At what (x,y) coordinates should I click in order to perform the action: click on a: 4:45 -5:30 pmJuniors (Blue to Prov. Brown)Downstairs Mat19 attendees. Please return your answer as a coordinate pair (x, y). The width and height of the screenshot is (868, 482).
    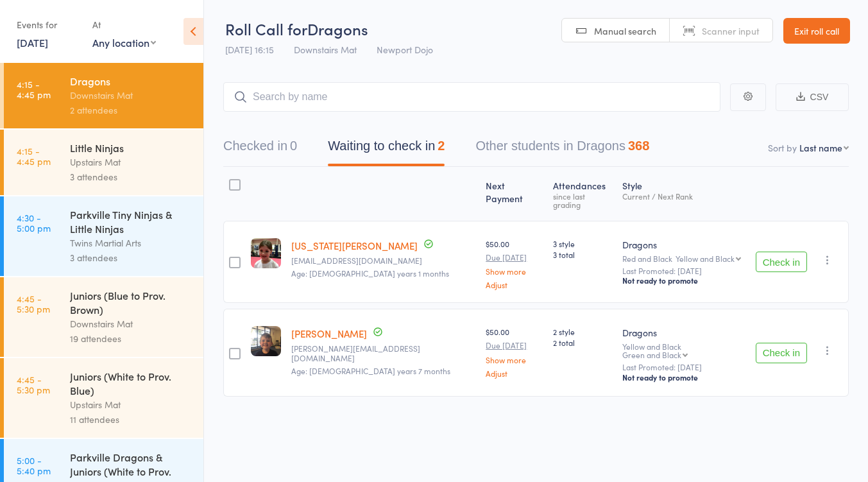
    Looking at the image, I should click on (104, 317).